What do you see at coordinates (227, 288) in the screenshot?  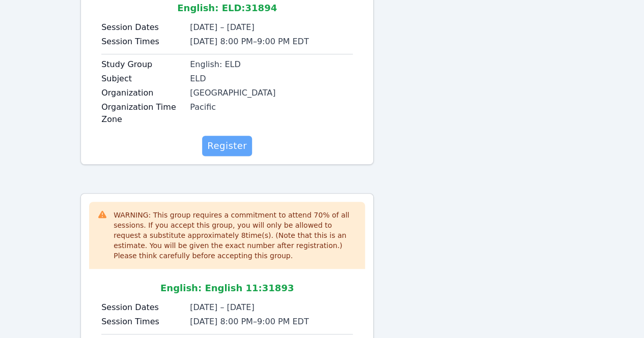 I see `span: English: English 11 : 31893` at bounding box center [227, 288].